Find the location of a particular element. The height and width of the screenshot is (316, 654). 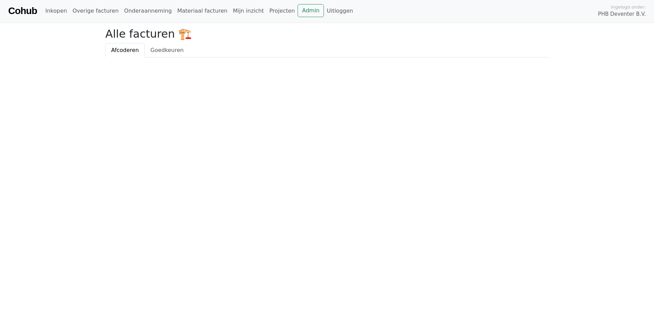

a: Mijn inzicht is located at coordinates (248, 11).